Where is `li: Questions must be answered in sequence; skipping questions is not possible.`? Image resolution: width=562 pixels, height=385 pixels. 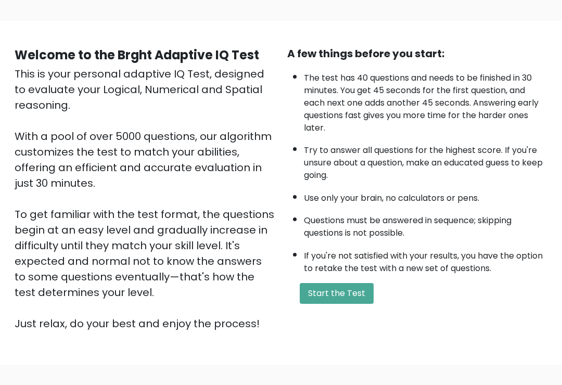 li: Questions must be answered in sequence; skipping questions is not possible. is located at coordinates (426, 224).